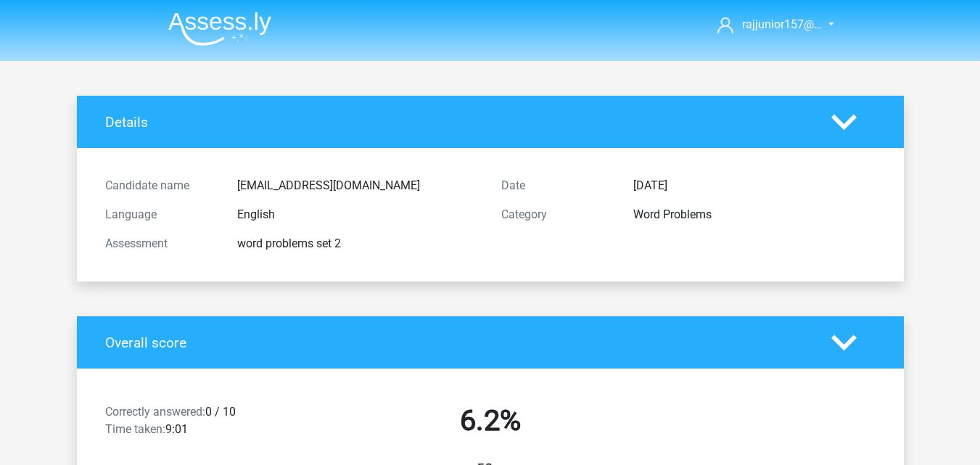 The width and height of the screenshot is (980, 465). What do you see at coordinates (220, 29) in the screenshot?
I see `img: Assessly` at bounding box center [220, 29].